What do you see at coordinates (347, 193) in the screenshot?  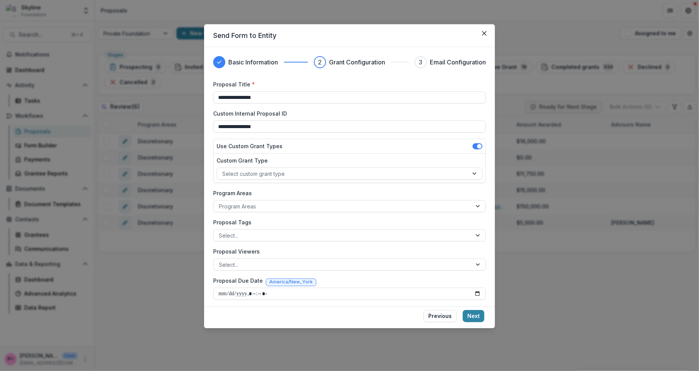 I see `label: Program Areas` at bounding box center [347, 193].